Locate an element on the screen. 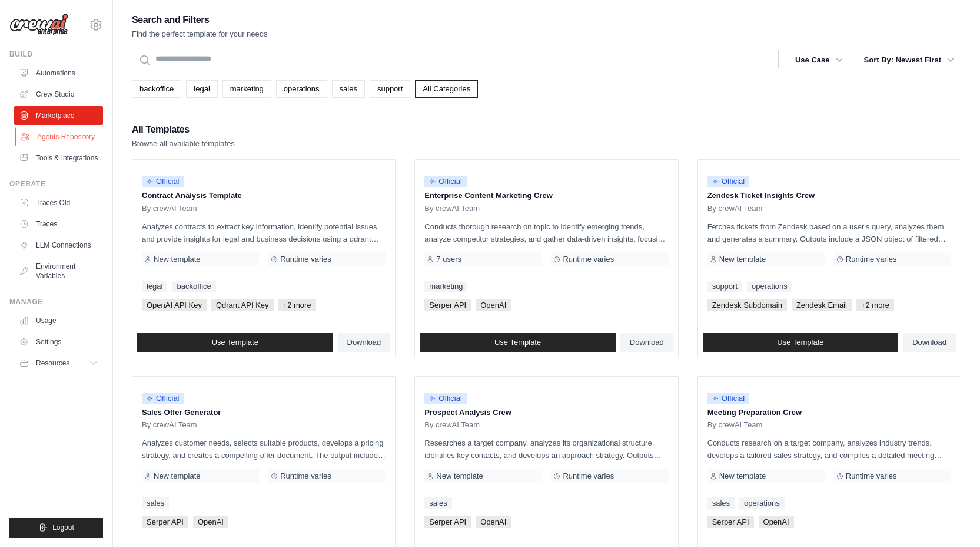 The image size is (980, 547). button: Use Case is located at coordinates (819, 60).